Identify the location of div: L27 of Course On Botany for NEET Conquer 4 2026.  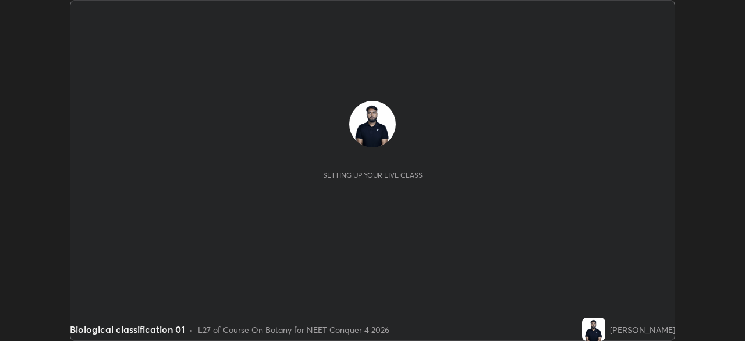
(293, 329).